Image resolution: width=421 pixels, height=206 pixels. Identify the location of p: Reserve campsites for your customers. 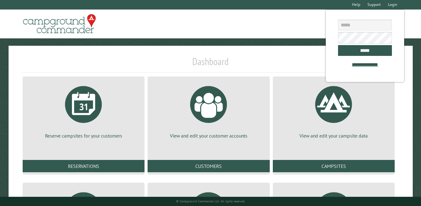
(84, 135).